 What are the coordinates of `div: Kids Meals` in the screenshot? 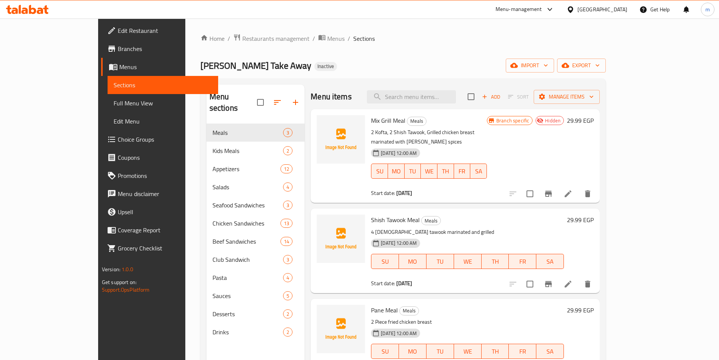 It's located at (248, 151).